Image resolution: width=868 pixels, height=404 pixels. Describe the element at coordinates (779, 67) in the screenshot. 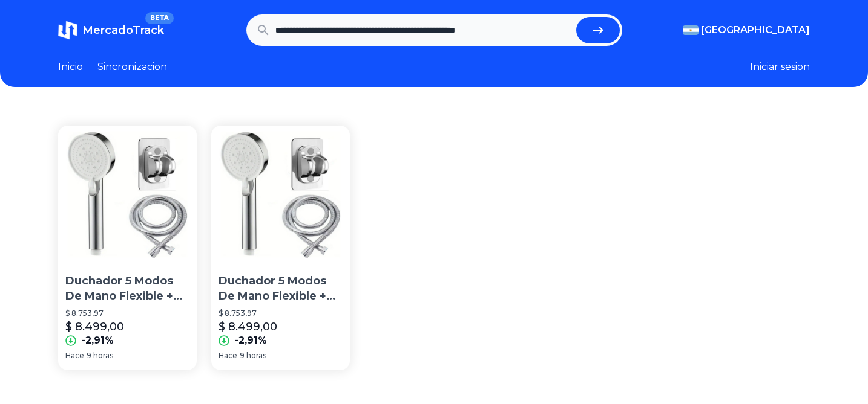

I see `button: Iniciar sesion` at that location.